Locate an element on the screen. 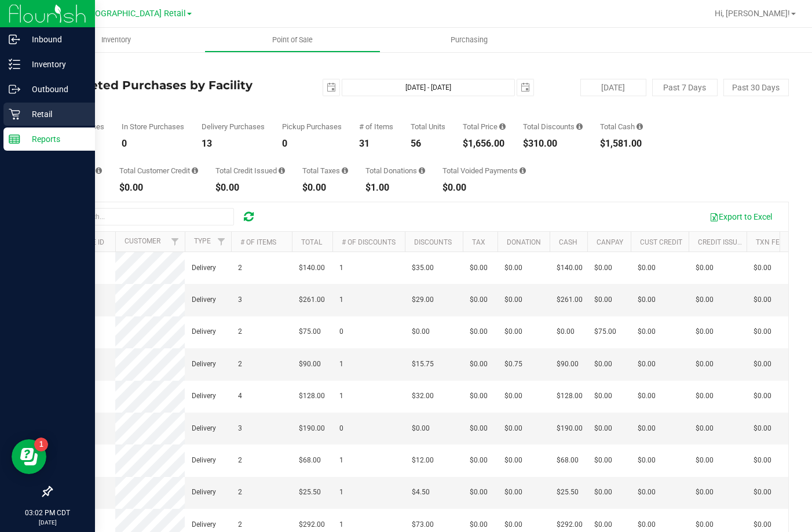  i: Sum of the total taxes for all purchases in the date range. is located at coordinates (345, 170).